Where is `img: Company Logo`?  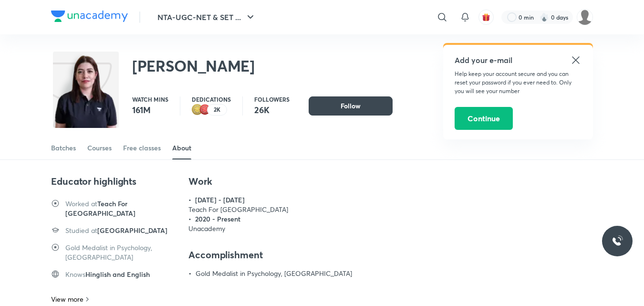
img: Company Logo is located at coordinates (89, 16).